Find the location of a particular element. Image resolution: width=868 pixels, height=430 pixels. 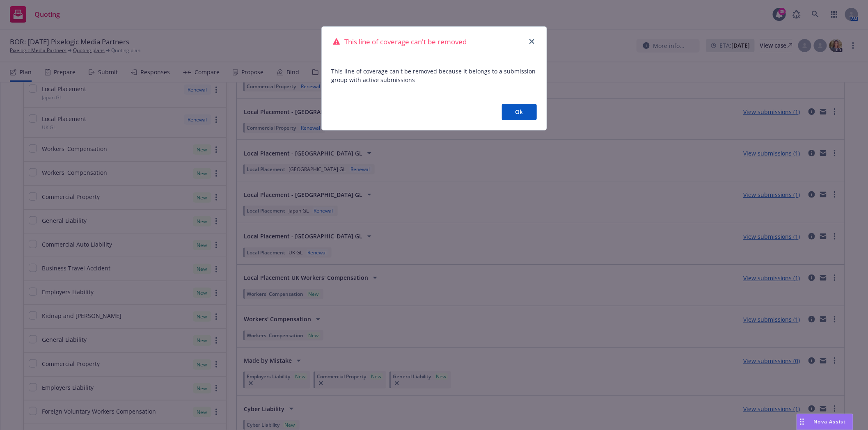

a: close is located at coordinates (532, 42).